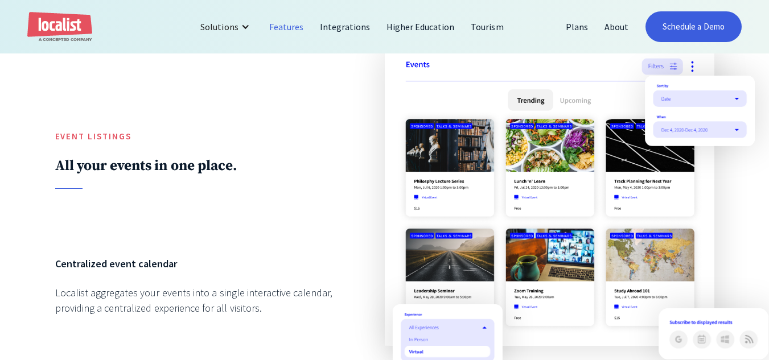 The height and width of the screenshot is (360, 769). Describe the element at coordinates (286, 27) in the screenshot. I see `a: Features` at that location.